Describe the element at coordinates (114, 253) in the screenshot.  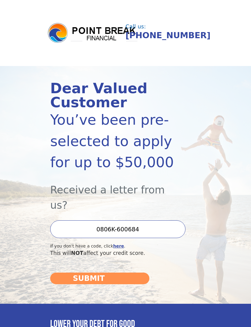
I see `div: This will affect your credit score.` at that location.